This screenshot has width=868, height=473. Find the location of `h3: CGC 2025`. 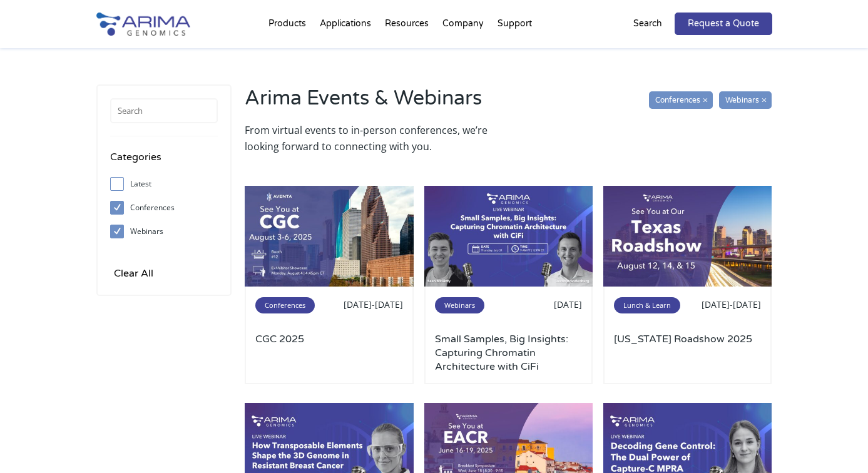

h3: CGC 2025 is located at coordinates (329, 353).